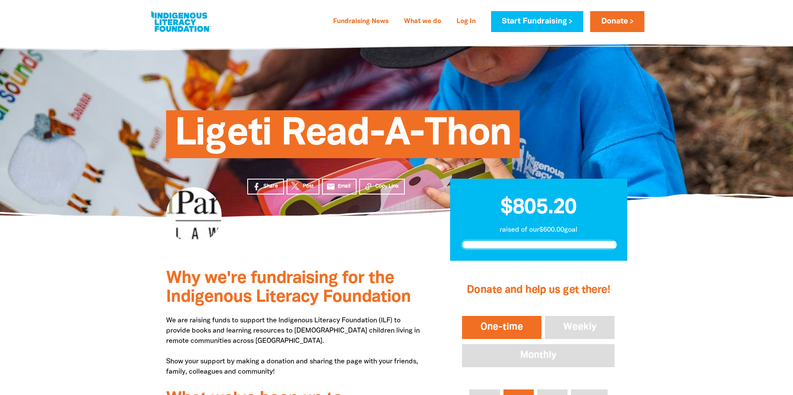  I want to click on button: Monthly, so click(538, 355).